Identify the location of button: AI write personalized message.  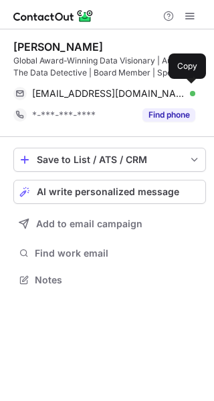
(110, 192).